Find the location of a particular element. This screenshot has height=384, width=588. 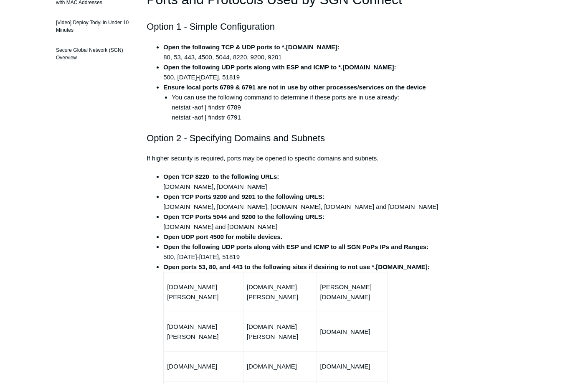

strong: Open TCP Ports 9200 and 9201 to the following URLS: is located at coordinates (244, 197).